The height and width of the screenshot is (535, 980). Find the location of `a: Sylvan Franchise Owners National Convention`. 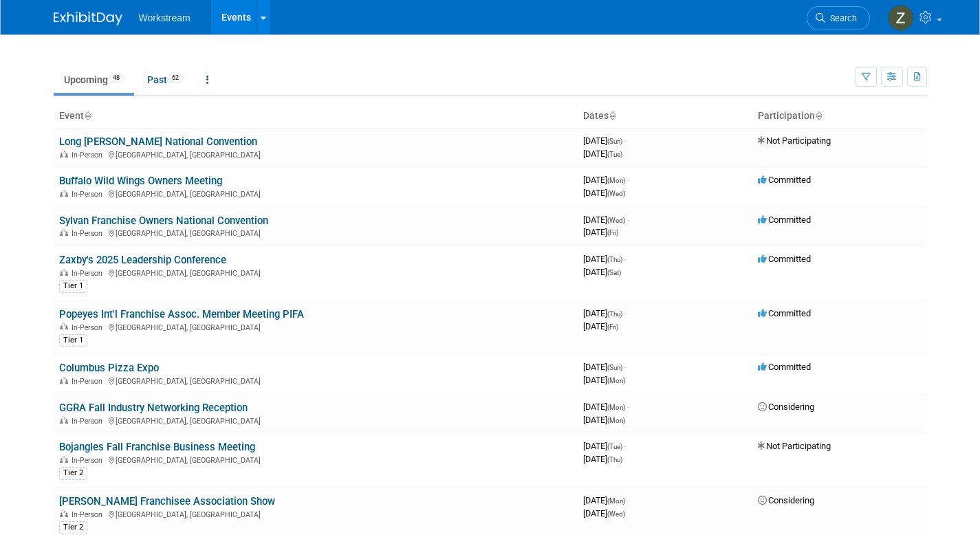

a: Sylvan Franchise Owners National Convention is located at coordinates (164, 220).